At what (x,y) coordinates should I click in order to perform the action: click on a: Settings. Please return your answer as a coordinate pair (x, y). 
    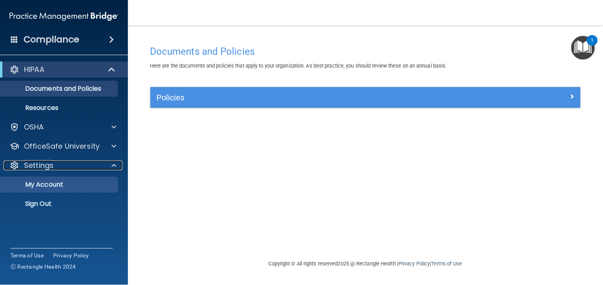
    Looking at the image, I should click on (63, 166).